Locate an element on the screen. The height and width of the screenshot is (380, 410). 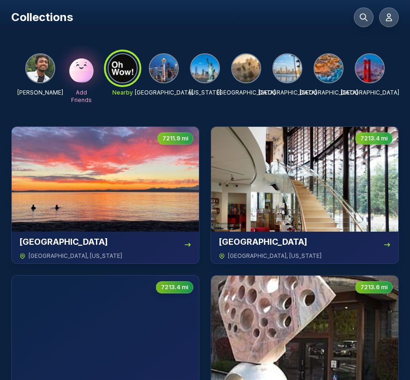
img: Bainbridge Island Museum of Art is located at coordinates (305, 179).